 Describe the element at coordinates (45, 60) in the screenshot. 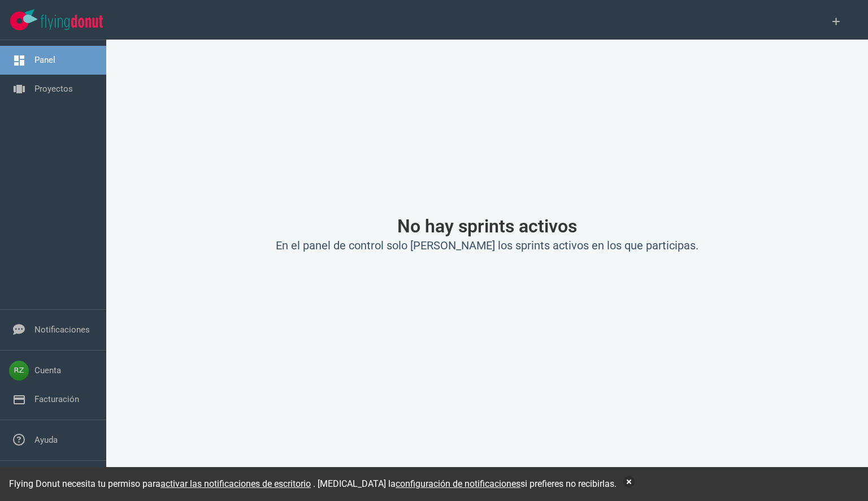

I see `a: Panel` at that location.